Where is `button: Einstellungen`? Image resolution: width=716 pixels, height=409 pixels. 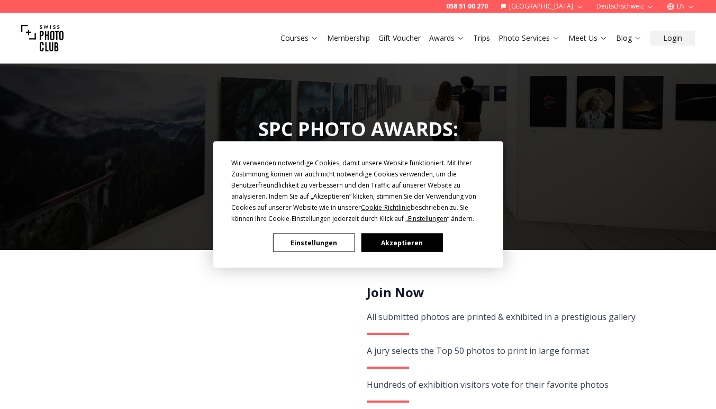
button: Einstellungen is located at coordinates (314, 242).